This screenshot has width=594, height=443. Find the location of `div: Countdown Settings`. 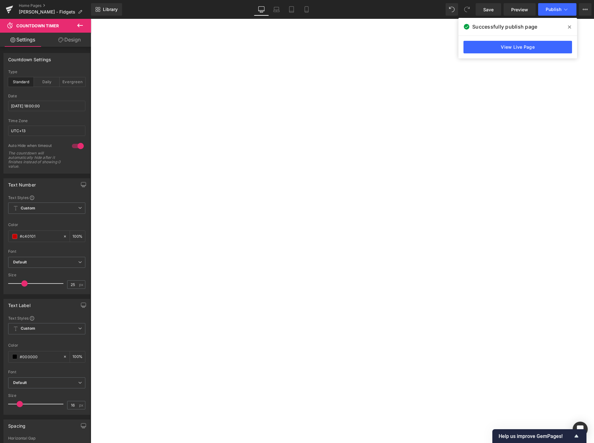

div: Countdown Settings is located at coordinates (29, 58).